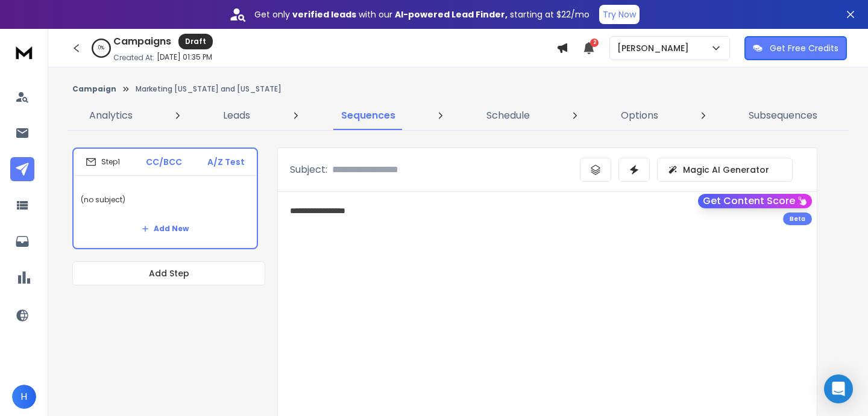 The width and height of the screenshot is (868, 416). Describe the element at coordinates (619, 15) in the screenshot. I see `button: Try Now` at that location.